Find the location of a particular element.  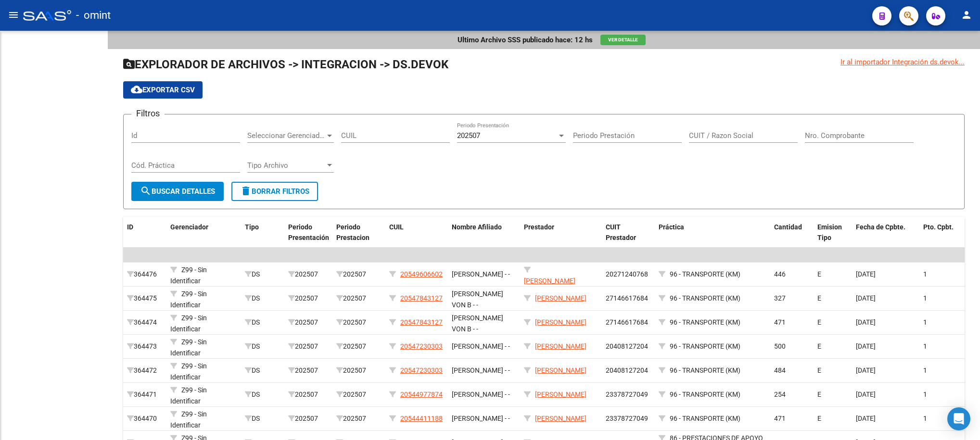

datatable-header-cell: Nombre Afiliado is located at coordinates (484, 233).